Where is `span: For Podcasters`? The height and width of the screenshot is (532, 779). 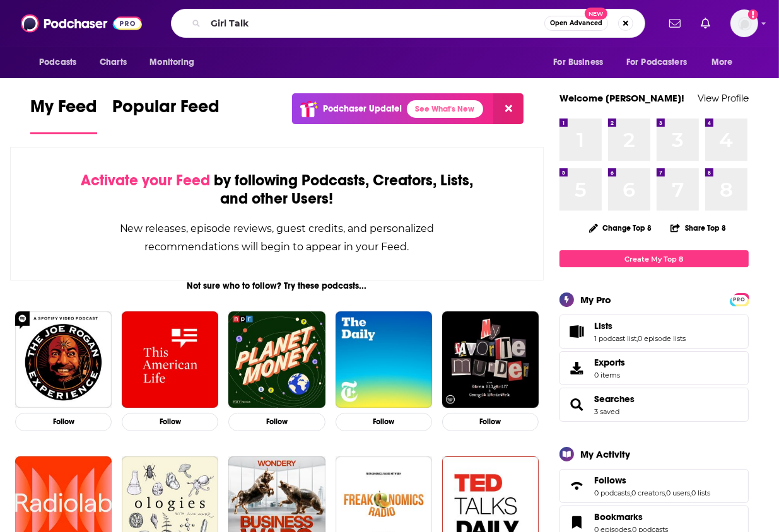
span: For Podcasters is located at coordinates (657, 62).